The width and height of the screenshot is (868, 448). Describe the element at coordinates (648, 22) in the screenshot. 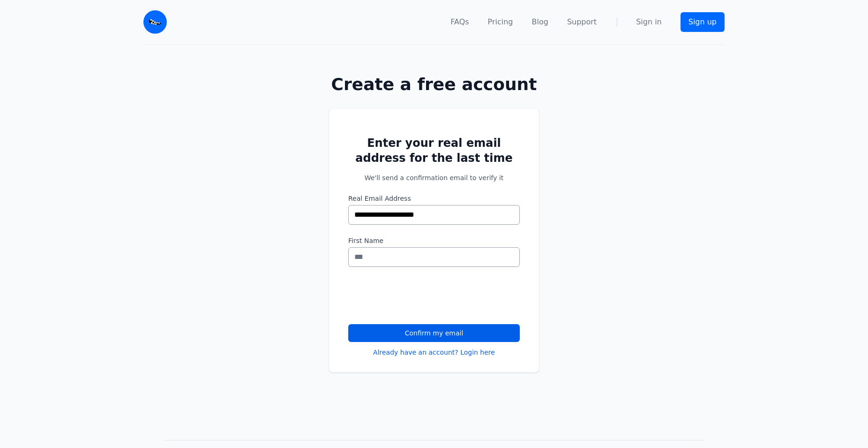

I see `a: Sign in` at that location.